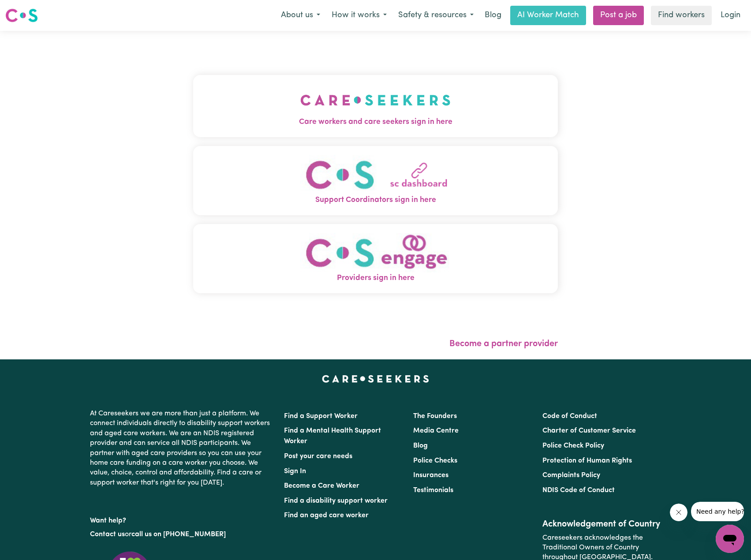  Describe the element at coordinates (108, 535) in the screenshot. I see `a: Contact us` at that location.